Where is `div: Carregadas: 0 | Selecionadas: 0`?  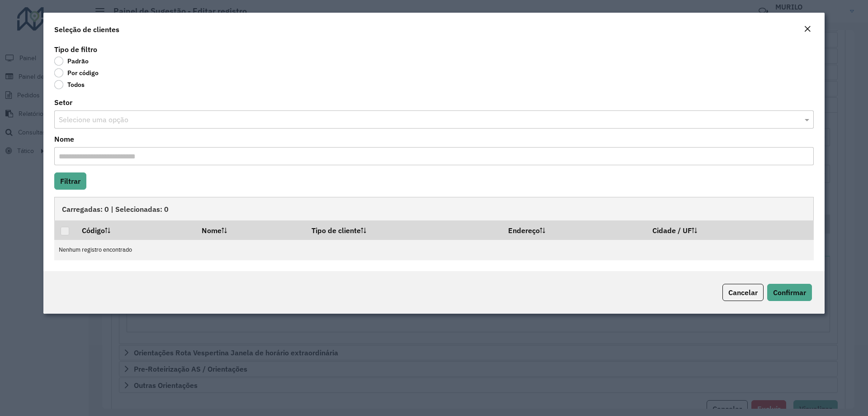 div: Carregadas: 0 | Selecionadas: 0 is located at coordinates (434, 209).